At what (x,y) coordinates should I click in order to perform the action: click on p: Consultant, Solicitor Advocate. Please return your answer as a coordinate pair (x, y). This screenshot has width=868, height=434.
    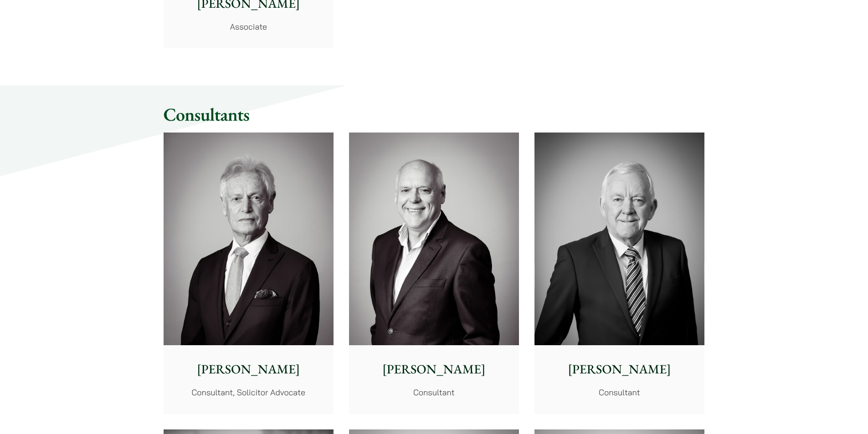
    Looking at the image, I should click on (248, 392).